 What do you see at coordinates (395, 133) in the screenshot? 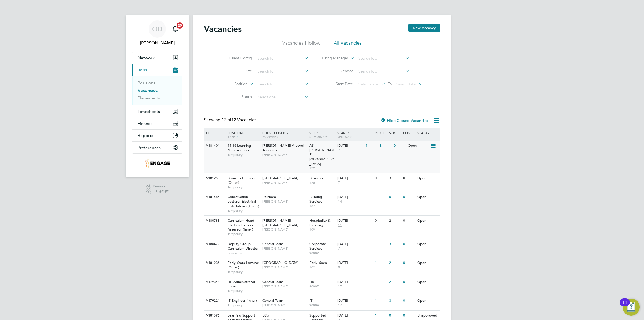
I see `div: Sub` at bounding box center [395, 133].